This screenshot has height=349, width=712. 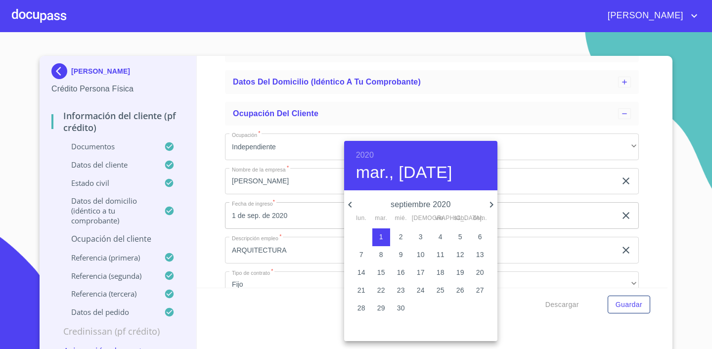 I want to click on span: sáb., so click(x=460, y=218).